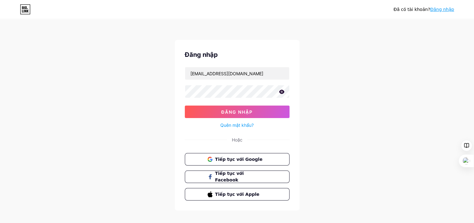 The height and width of the screenshot is (223, 474). What do you see at coordinates (237, 125) in the screenshot?
I see `font: Quên mật khẩu?` at bounding box center [237, 125].